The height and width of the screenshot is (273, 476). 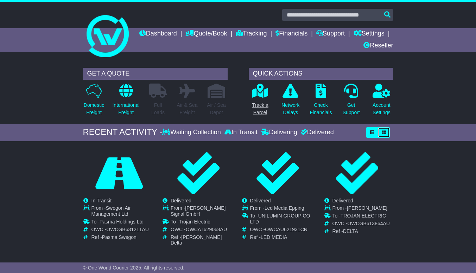 What do you see at coordinates (316, 133) in the screenshot?
I see `div: Delivered` at bounding box center [316, 133].